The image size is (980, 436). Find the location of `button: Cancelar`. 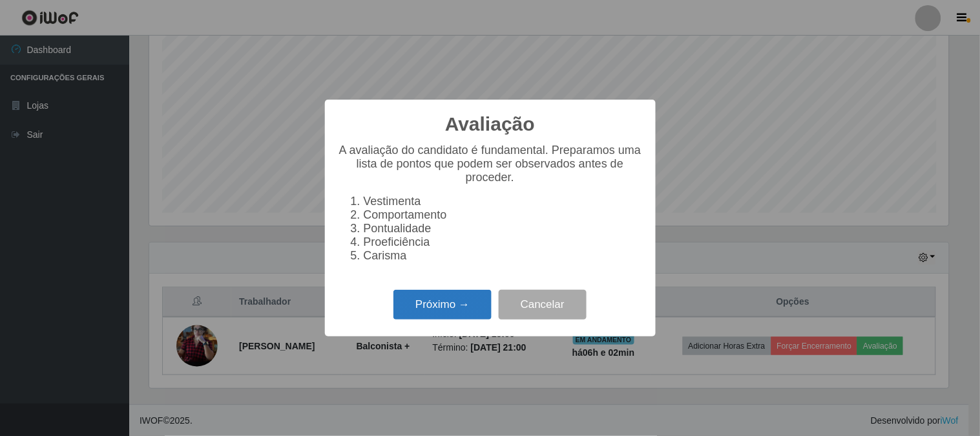

button: Cancelar is located at coordinates (543, 305).